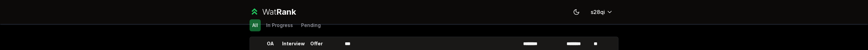  Describe the element at coordinates (311, 25) in the screenshot. I see `button: Pending` at that location.